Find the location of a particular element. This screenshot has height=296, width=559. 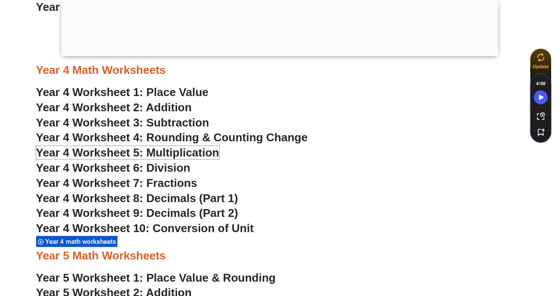

span: Year 4 Worksheet 3: Subtraction is located at coordinates (123, 123).